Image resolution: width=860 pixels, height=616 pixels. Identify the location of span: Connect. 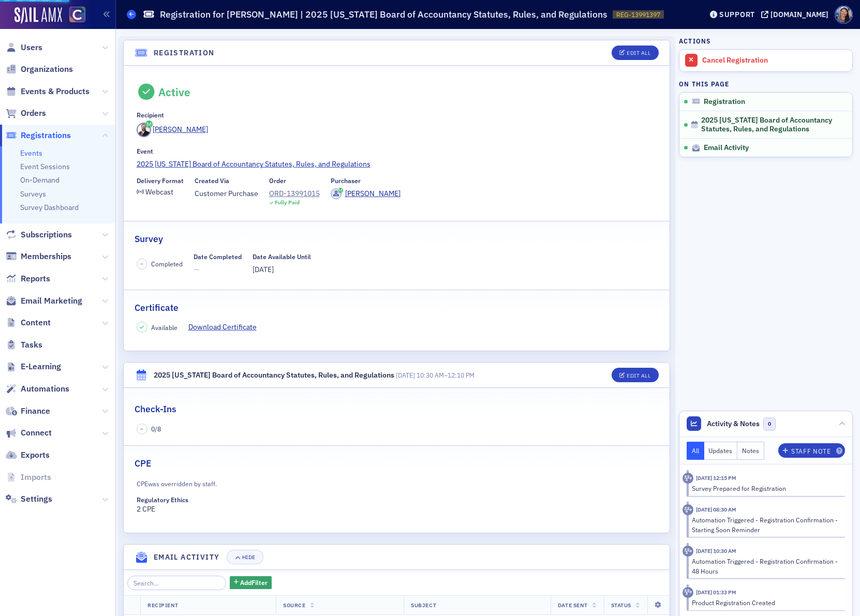
(36, 432).